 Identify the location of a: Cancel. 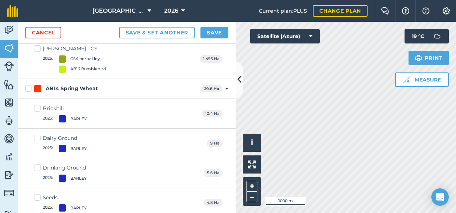
(43, 33).